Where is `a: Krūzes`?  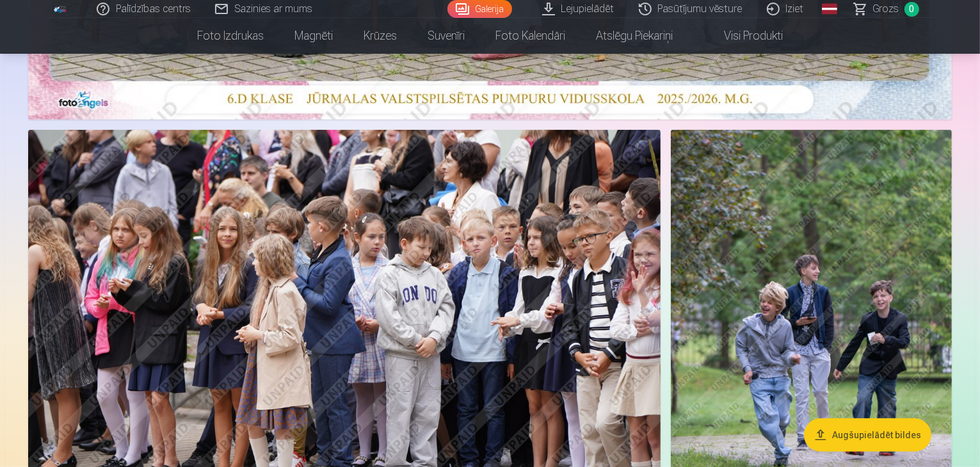 a: Krūzes is located at coordinates (380, 36).